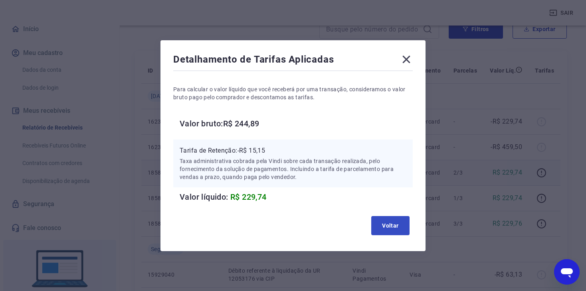 This screenshot has width=586, height=291. What do you see at coordinates (296, 197) in the screenshot?
I see `h6: Valor líquido:` at bounding box center [296, 197].